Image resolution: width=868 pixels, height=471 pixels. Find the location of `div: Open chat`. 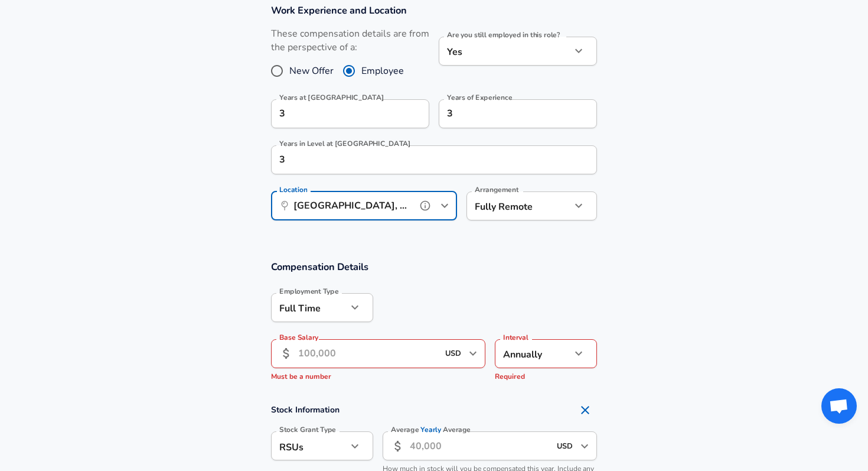

div: Open chat is located at coordinates (839, 406).